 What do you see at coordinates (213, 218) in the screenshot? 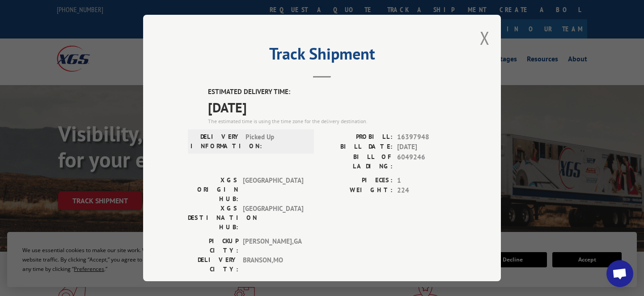
I see `label: XGS DESTINATION HUB:` at bounding box center [213, 218].